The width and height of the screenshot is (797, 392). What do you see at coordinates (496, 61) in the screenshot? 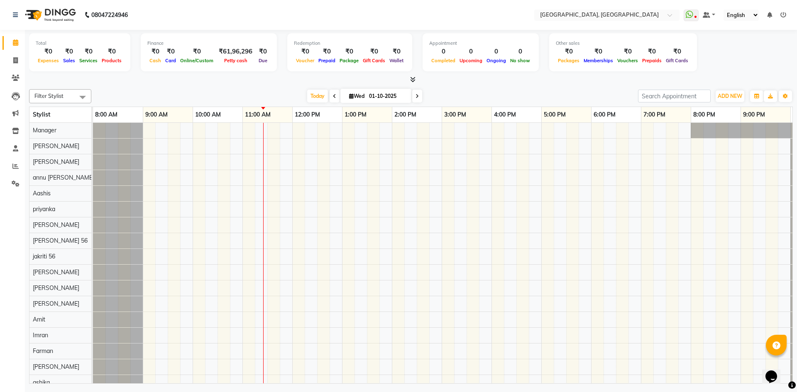
I see `span: Ongoing` at bounding box center [496, 61].